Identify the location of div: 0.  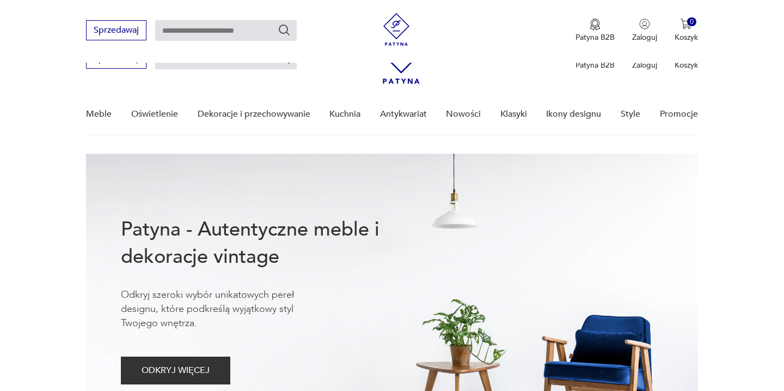
(692, 22).